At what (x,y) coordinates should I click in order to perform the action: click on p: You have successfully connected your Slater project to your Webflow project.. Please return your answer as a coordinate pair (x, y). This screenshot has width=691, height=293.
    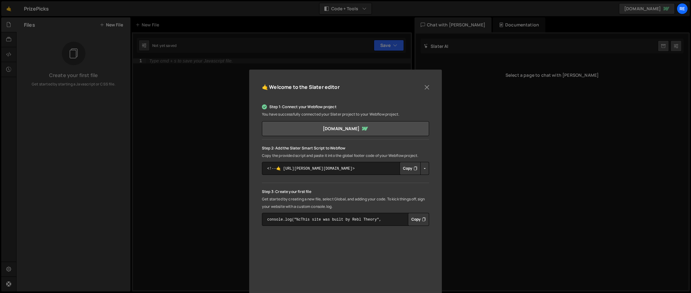
    Looking at the image, I should click on (346, 114).